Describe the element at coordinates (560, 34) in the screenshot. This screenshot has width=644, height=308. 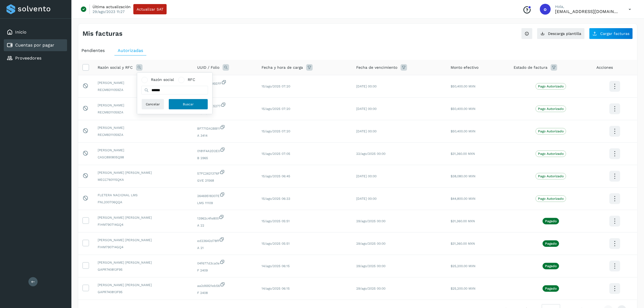
I see `button: Descarga plantilla` at that location.